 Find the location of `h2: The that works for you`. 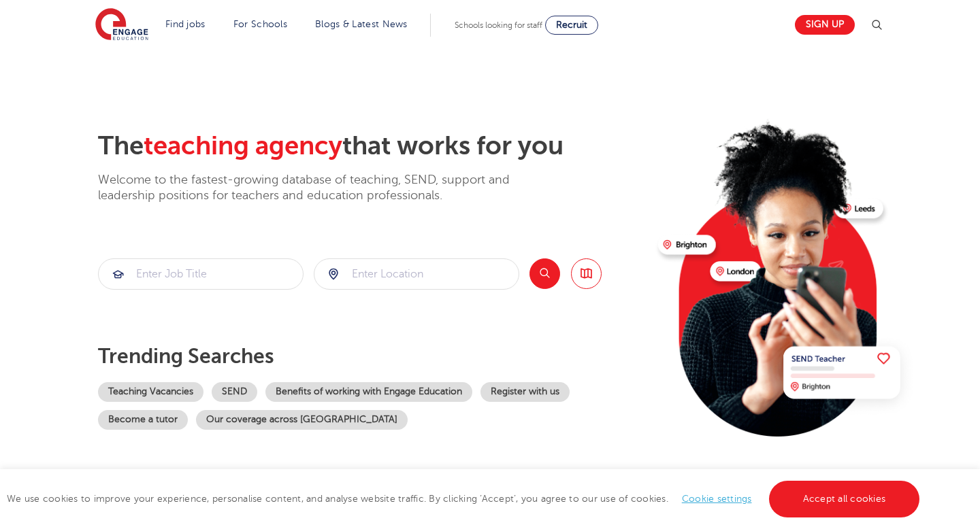

h2: The that works for you is located at coordinates (373, 146).